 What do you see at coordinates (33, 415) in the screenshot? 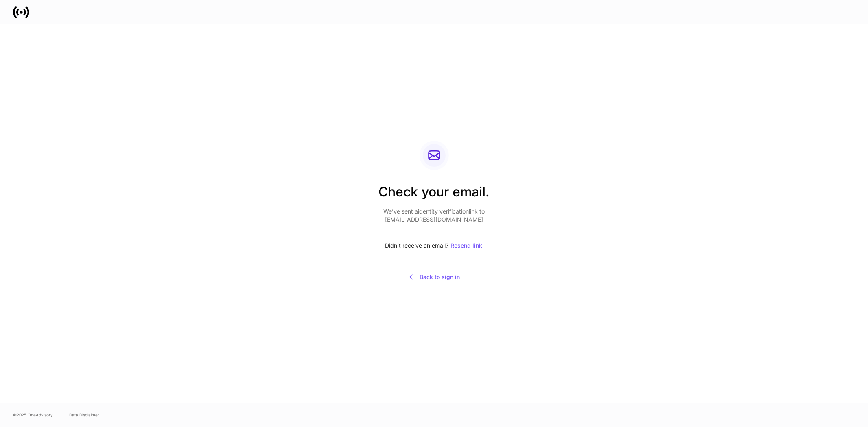
I see `span: © 2025 OneAdvisory` at bounding box center [33, 415].